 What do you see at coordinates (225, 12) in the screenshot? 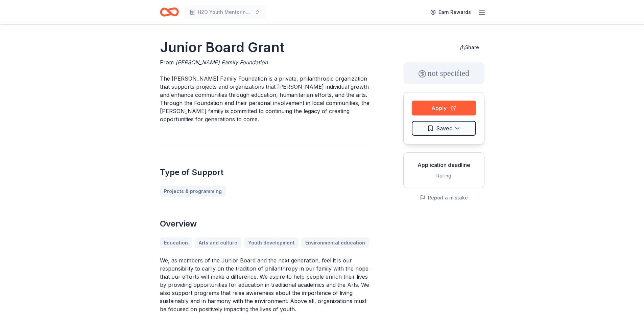
I see `span: H2O Youth Mentoring Program` at bounding box center [225, 12].